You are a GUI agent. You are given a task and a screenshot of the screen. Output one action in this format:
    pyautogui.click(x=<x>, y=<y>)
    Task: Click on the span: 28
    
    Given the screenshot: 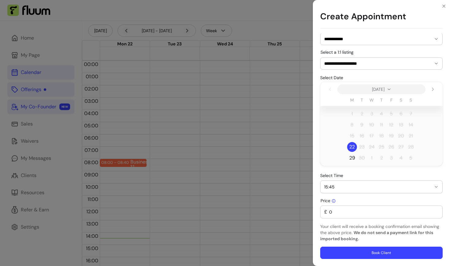 What is the action you would take?
    pyautogui.click(x=411, y=147)
    